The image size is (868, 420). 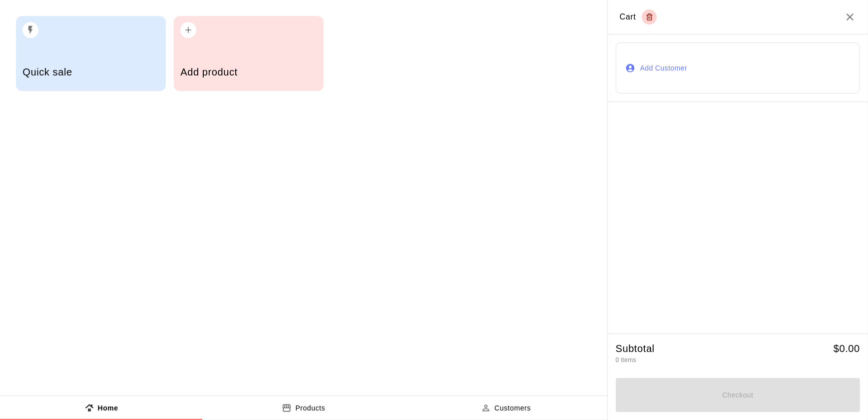 I want to click on span: 0 items, so click(x=626, y=360).